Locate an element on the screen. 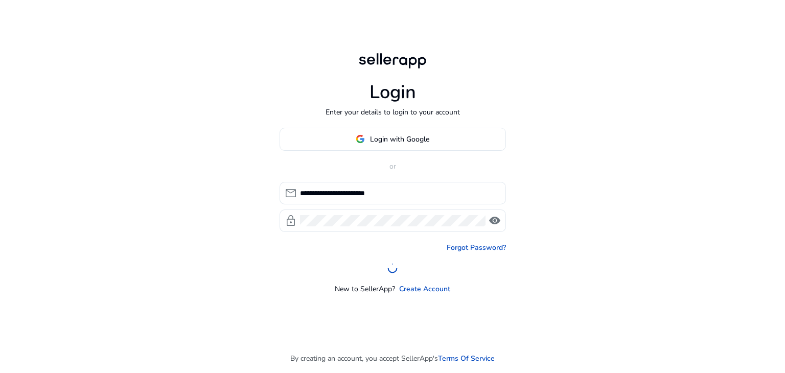  a: Forgot Password? is located at coordinates (476, 247).